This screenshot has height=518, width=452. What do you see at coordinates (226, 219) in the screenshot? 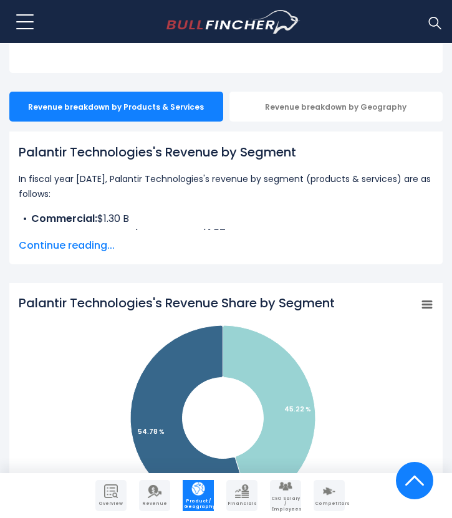
I see `li: $1.30 B` at bounding box center [226, 219].